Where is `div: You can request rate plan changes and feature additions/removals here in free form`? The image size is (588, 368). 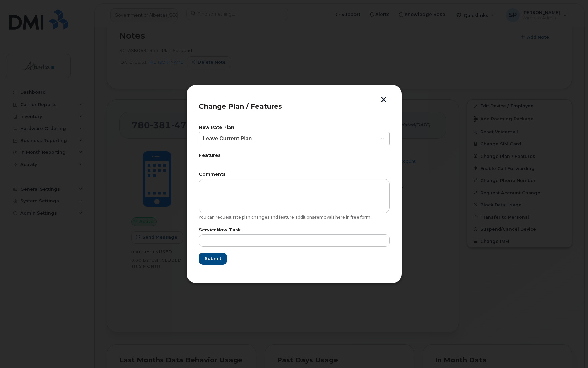 div: You can request rate plan changes and feature additions/removals here in free form is located at coordinates (294, 217).